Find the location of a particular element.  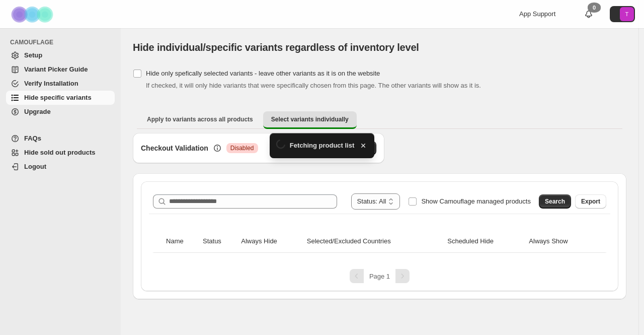

span: If checked, it will only hide variants that were specifically chosen from this page. The other va... is located at coordinates (313, 85).